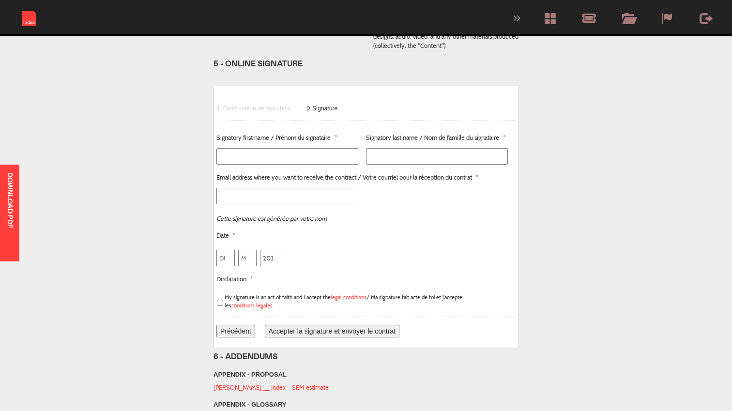  What do you see at coordinates (258, 64) in the screenshot?
I see `strong: 5 - Online signature` at bounding box center [258, 64].